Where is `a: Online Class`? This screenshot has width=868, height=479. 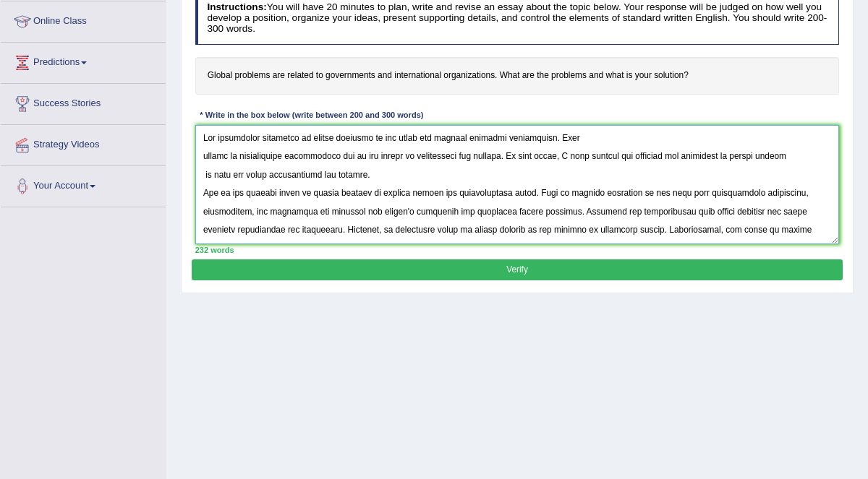 a: Online Class is located at coordinates (83, 19).